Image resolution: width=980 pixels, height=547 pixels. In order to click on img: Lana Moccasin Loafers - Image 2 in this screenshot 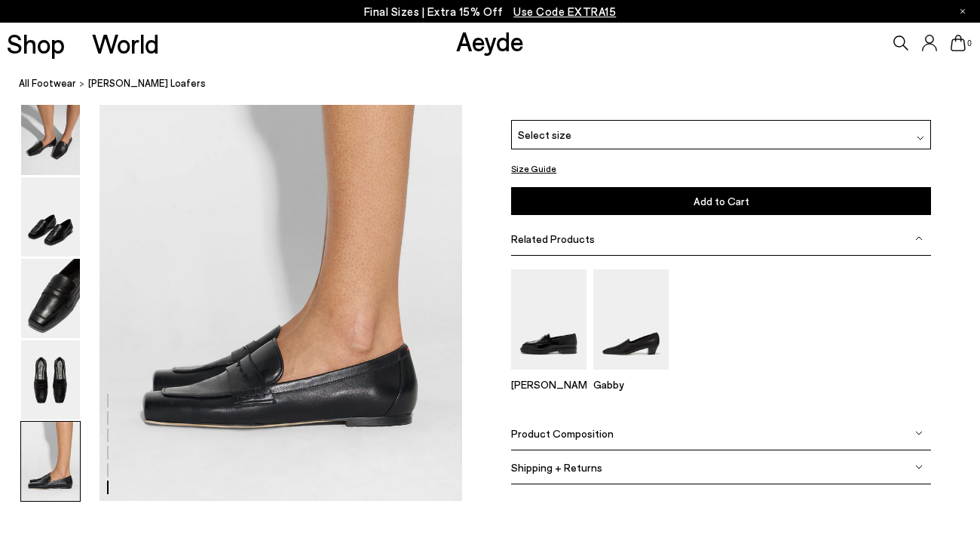, I will do `click(50, 134)`.